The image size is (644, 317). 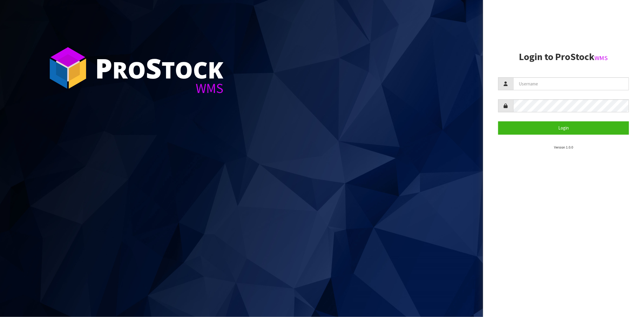 I want to click on h2: Login to ProStock, so click(x=563, y=57).